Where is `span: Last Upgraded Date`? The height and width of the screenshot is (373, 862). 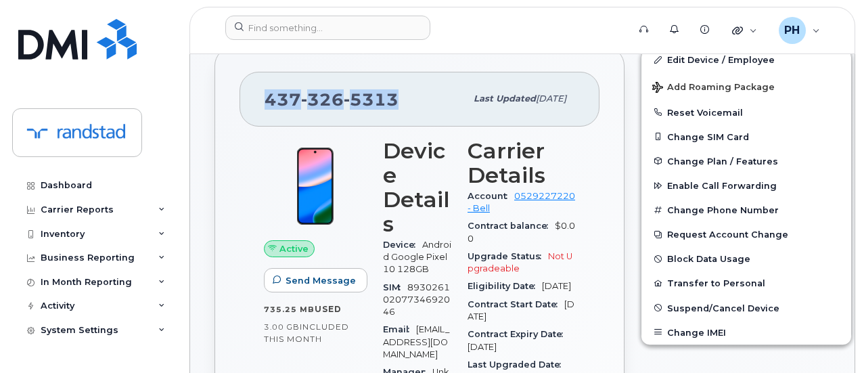 span: Last Upgraded Date is located at coordinates (517, 364).